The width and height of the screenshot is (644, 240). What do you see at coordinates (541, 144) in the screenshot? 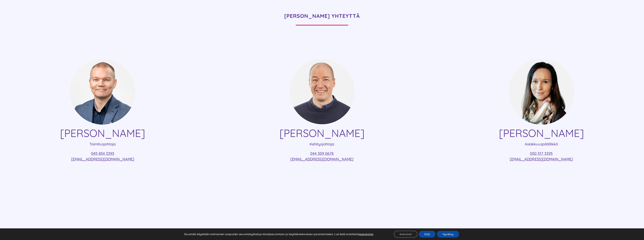
I see `p: Asiakkuuspäällikkö` at bounding box center [541, 144].